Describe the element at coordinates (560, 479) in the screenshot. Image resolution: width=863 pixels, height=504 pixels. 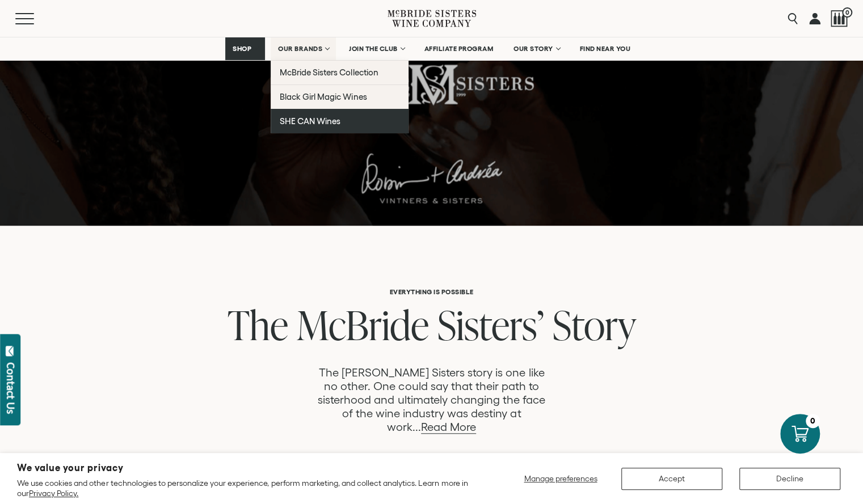
I see `span: Manage preferences` at that location.